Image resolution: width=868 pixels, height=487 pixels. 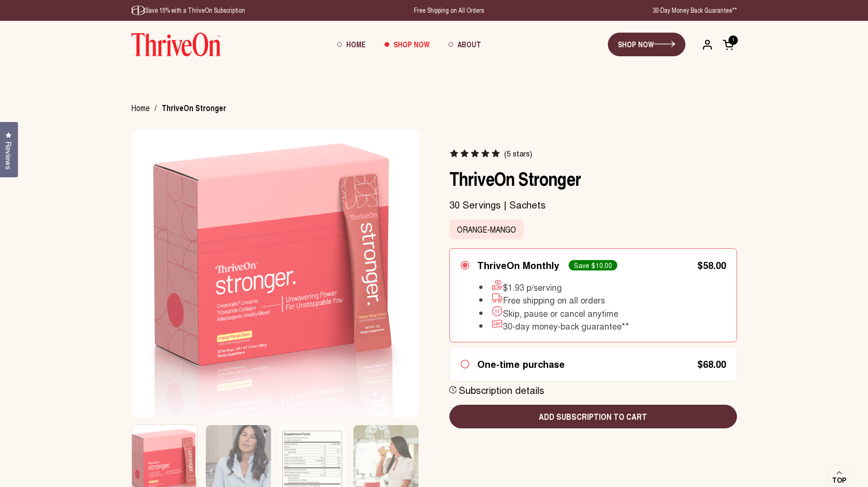 I want to click on li: 30-day money-back guarantee**, so click(x=554, y=324).